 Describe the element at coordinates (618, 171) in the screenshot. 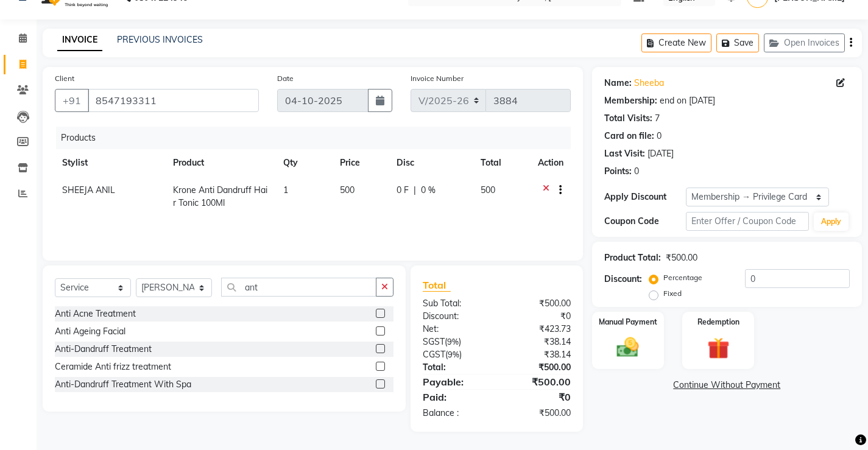

I see `div: Points:` at that location.